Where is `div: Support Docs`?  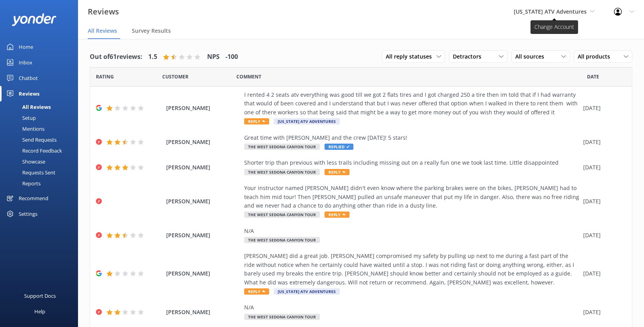
div: Support Docs is located at coordinates (40, 296).